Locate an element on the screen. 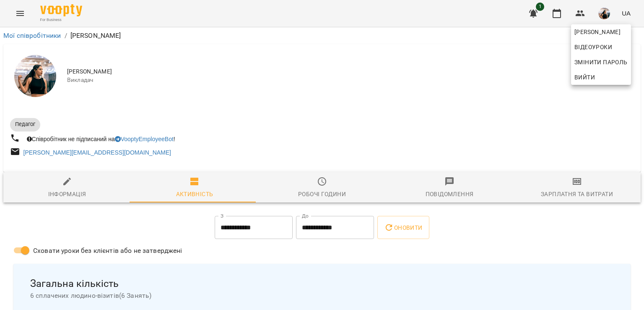  button: Вийти is located at coordinates (601, 77).